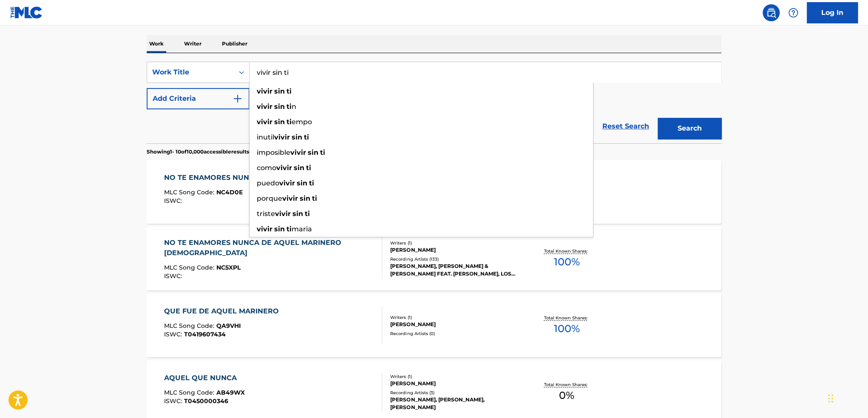 Image resolution: width=868 pixels, height=418 pixels. Describe the element at coordinates (626, 126) in the screenshot. I see `a: Reset Search` at that location.